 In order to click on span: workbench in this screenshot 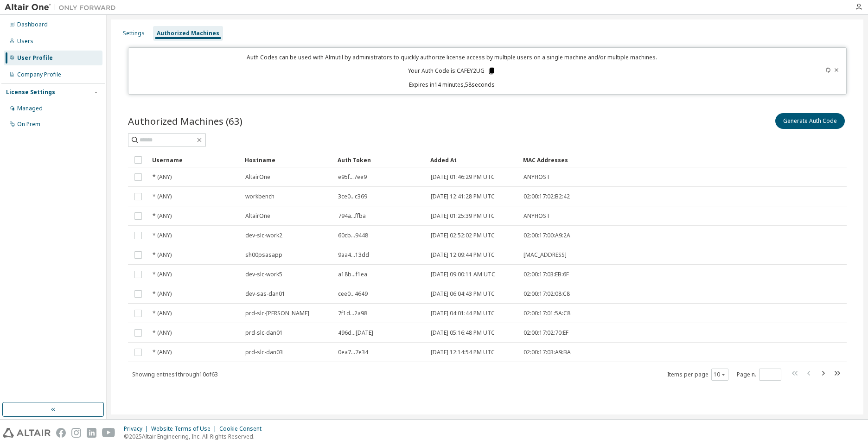, I will do `click(260, 197)`.